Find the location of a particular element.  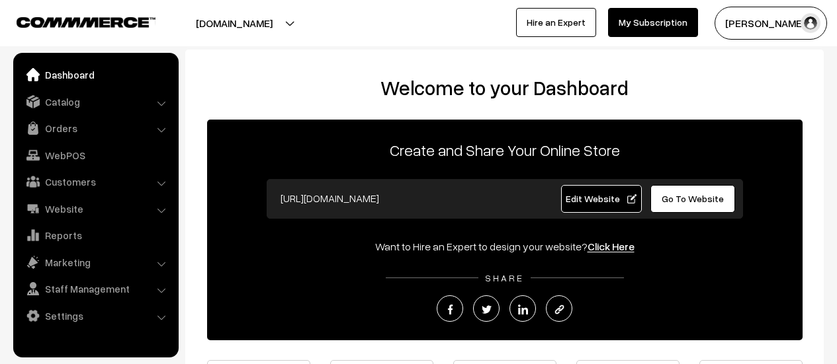

a: Reports is located at coordinates (95, 235).